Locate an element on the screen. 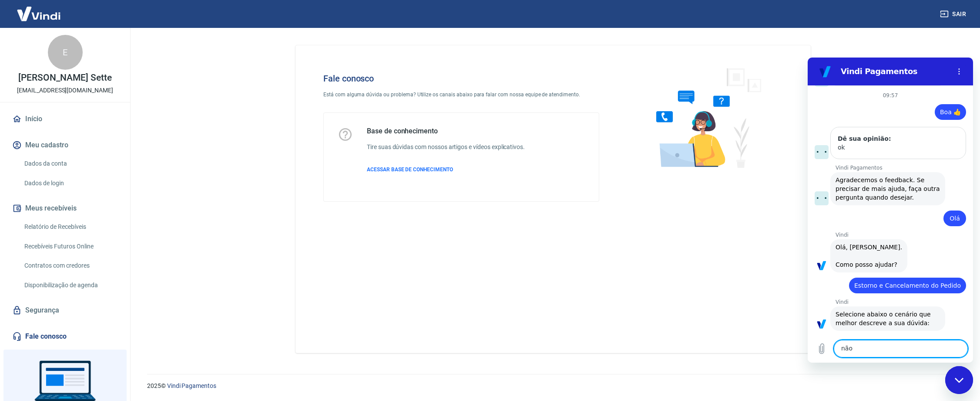 This screenshot has height=401, width=980. h5: Base de conhecimento is located at coordinates (446, 131).